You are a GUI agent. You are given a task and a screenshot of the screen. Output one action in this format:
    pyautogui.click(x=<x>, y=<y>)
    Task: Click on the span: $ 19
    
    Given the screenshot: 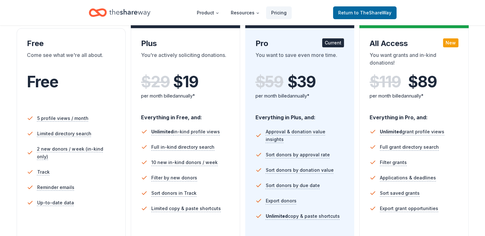 What is the action you would take?
    pyautogui.click(x=185, y=82)
    